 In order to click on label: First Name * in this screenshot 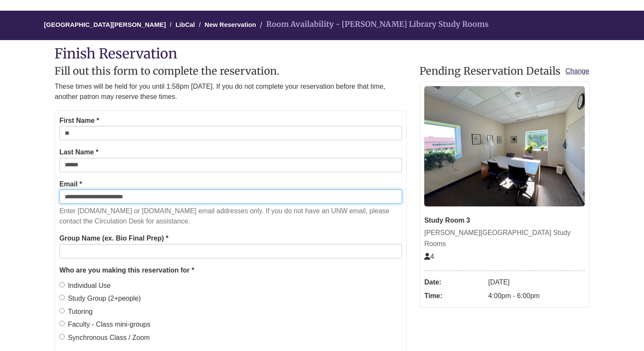, I will do `click(79, 121)`.